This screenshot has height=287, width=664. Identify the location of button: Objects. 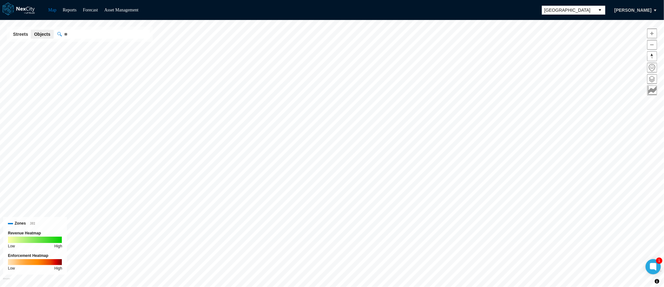
(42, 34).